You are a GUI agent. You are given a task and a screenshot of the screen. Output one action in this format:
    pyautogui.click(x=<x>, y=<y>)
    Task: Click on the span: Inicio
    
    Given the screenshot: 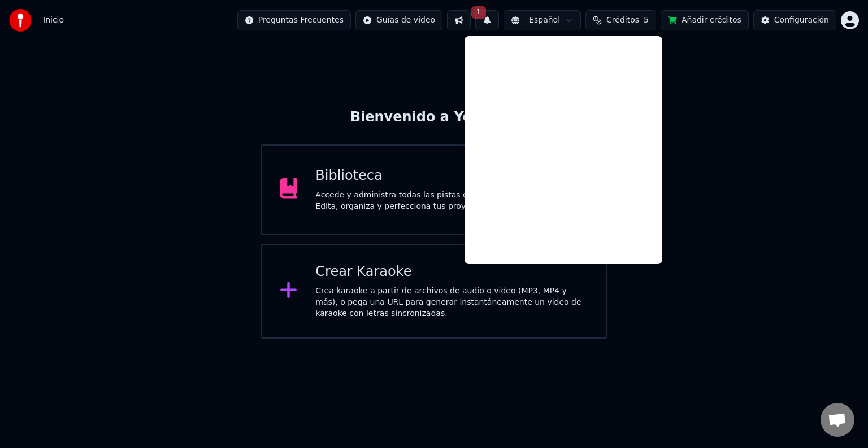 What is the action you would take?
    pyautogui.click(x=53, y=20)
    